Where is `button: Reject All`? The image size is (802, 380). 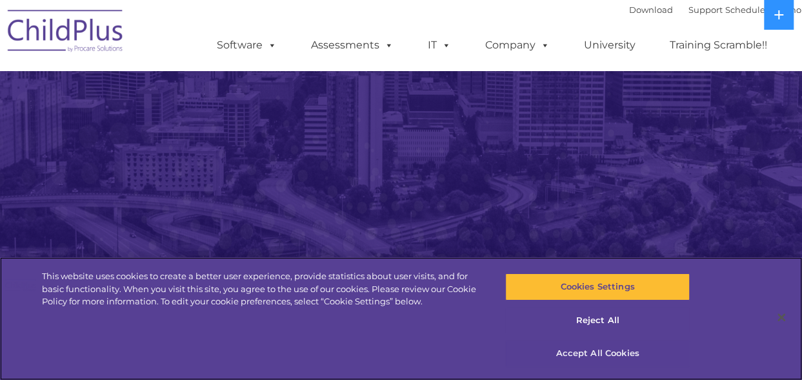 button: Reject All is located at coordinates (598, 320).